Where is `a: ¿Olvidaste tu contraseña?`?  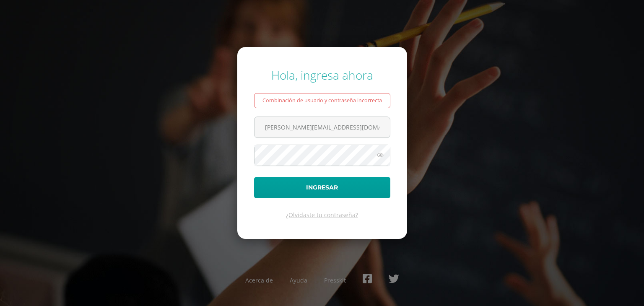 a: ¿Olvidaste tu contraseña? is located at coordinates (322, 215).